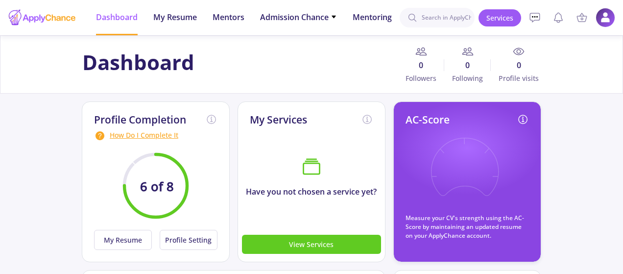 The height and width of the screenshot is (274, 623). Describe the element at coordinates (515, 78) in the screenshot. I see `span: Profile visits` at that location.